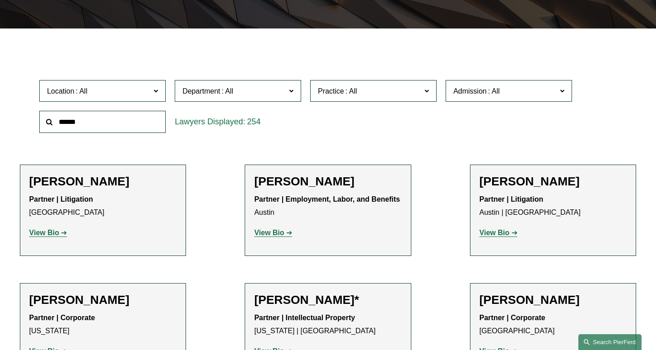 The width and height of the screenshot is (656, 350). What do you see at coordinates (328, 206) in the screenshot?
I see `p: Austin` at bounding box center [328, 206].